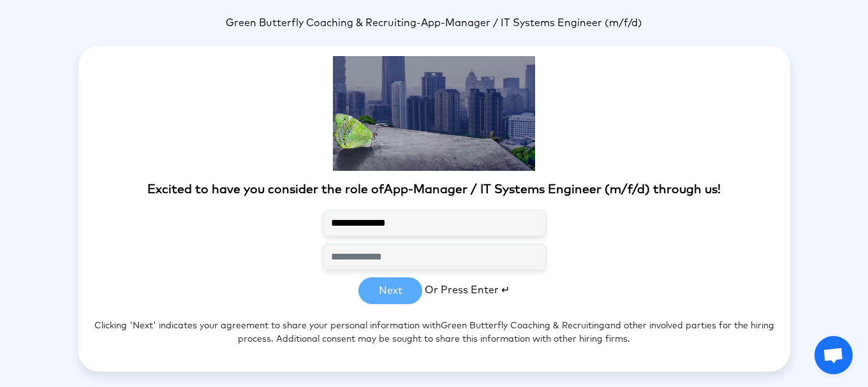 This screenshot has width=868, height=387. I want to click on p: Excited to have you consider the role of, so click(434, 190).